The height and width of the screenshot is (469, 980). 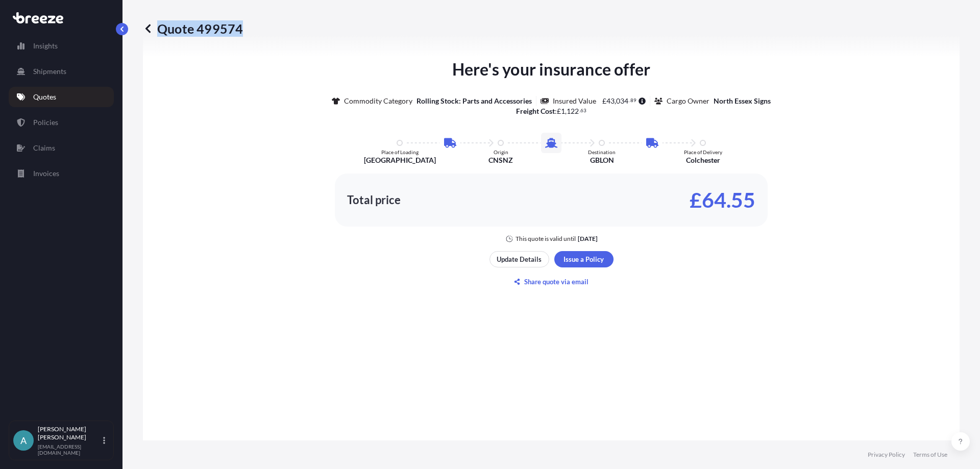 What do you see at coordinates (563, 111) in the screenshot?
I see `span: 1` at bounding box center [563, 111].